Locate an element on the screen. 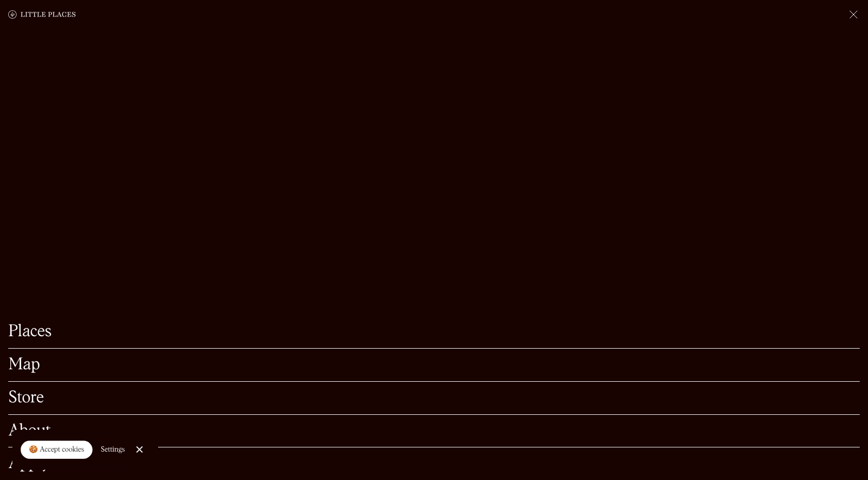 This screenshot has width=868, height=480. div: 🍪 Accept cookies is located at coordinates (56, 449).